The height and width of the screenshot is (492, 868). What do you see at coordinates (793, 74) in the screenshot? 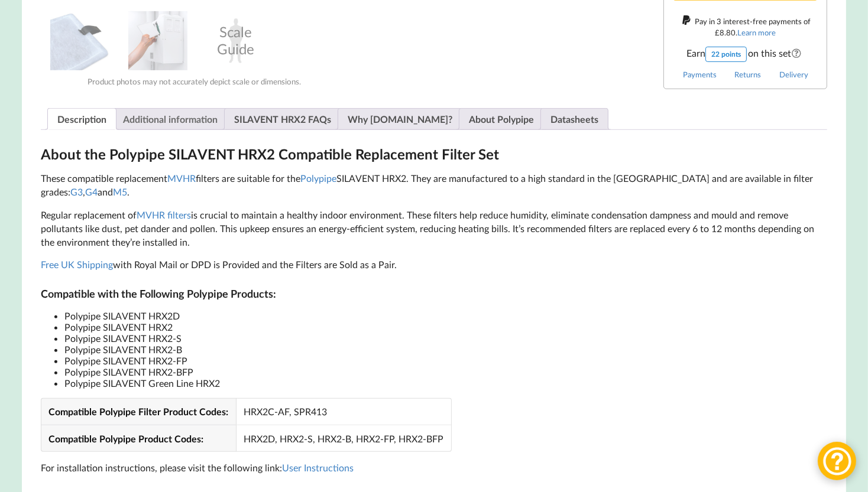
I see `a: Delivery` at bounding box center [793, 74].